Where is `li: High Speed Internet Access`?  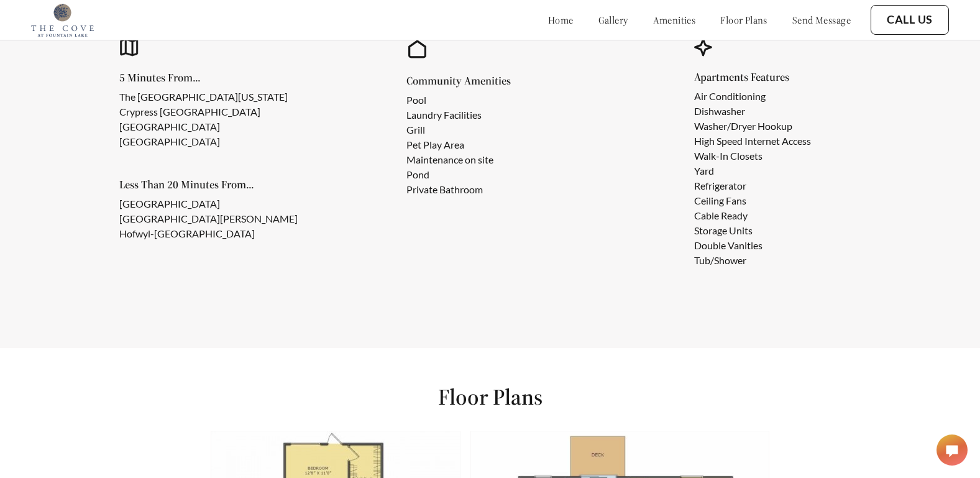 li: High Speed Internet Access is located at coordinates (752, 141).